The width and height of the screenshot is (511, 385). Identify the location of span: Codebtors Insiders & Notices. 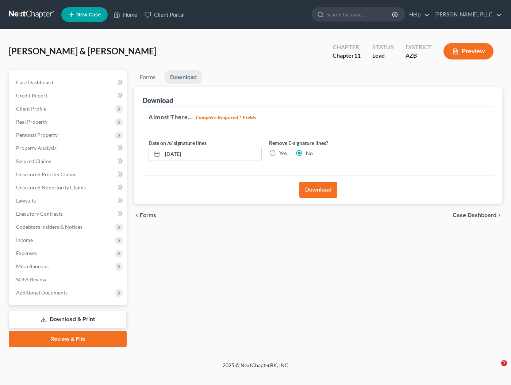
(49, 227).